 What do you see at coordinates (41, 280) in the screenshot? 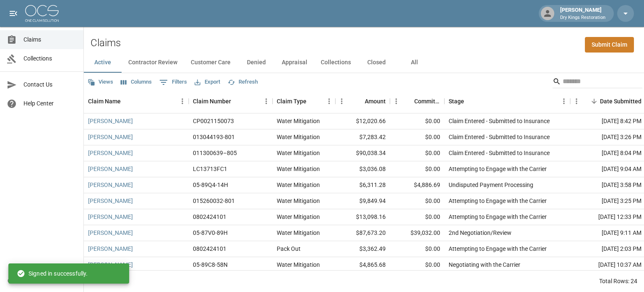
I see `div: © 2025 One Claim Solution` at bounding box center [41, 280].